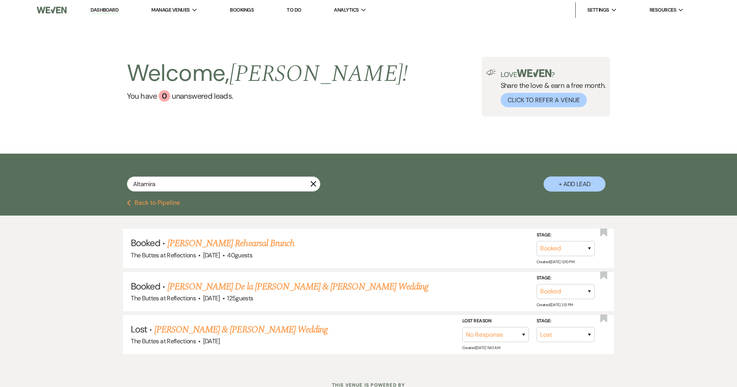 This screenshot has height=387, width=737. Describe the element at coordinates (153, 203) in the screenshot. I see `button: Back to Pipeline` at that location.